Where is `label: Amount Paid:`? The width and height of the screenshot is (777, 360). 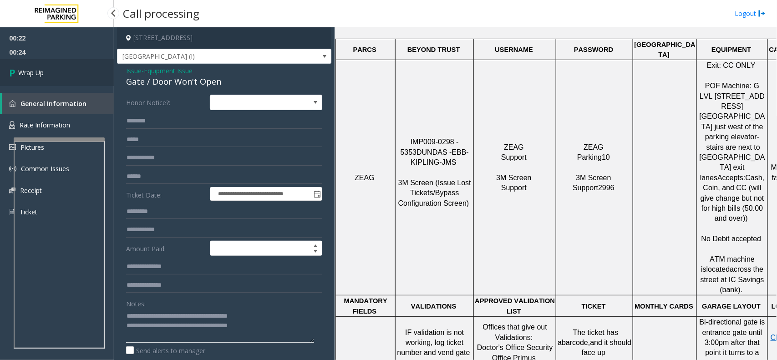 label: Amount Paid: is located at coordinates (166, 249).